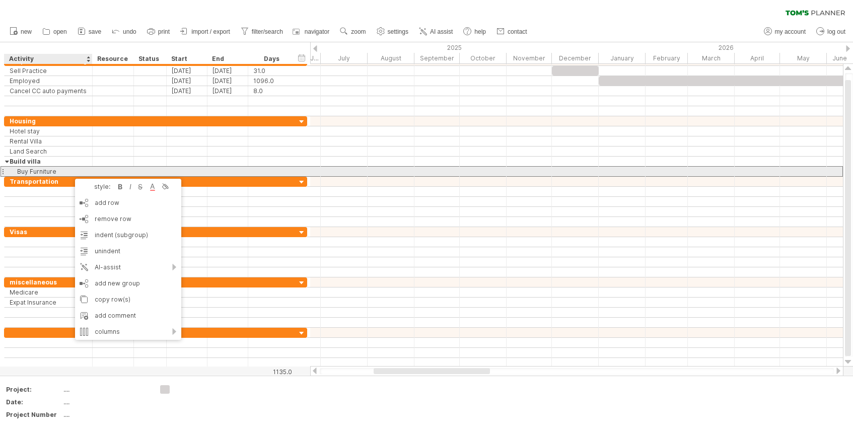  Describe the element at coordinates (26, 32) in the screenshot. I see `span: new` at that location.